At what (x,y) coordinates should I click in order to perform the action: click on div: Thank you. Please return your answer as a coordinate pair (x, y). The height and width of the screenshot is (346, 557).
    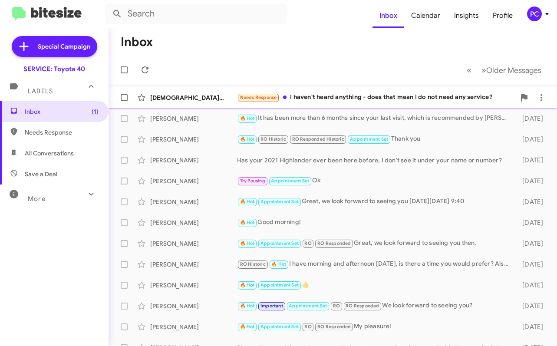
    Looking at the image, I should click on (376, 139).